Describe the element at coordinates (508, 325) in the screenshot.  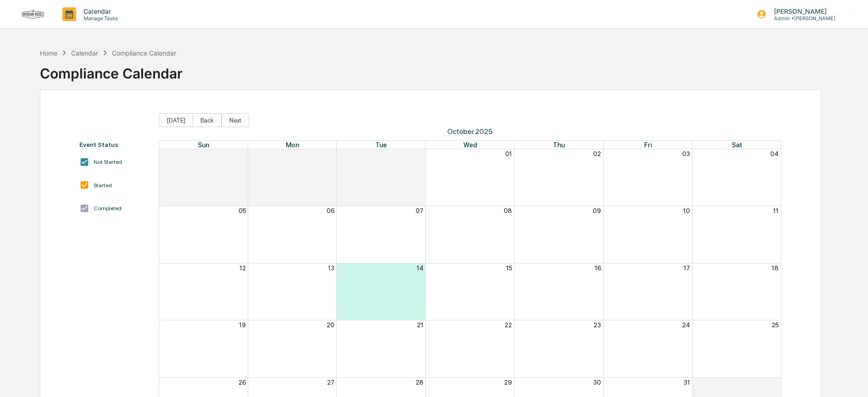
I see `button: 22` at that location.